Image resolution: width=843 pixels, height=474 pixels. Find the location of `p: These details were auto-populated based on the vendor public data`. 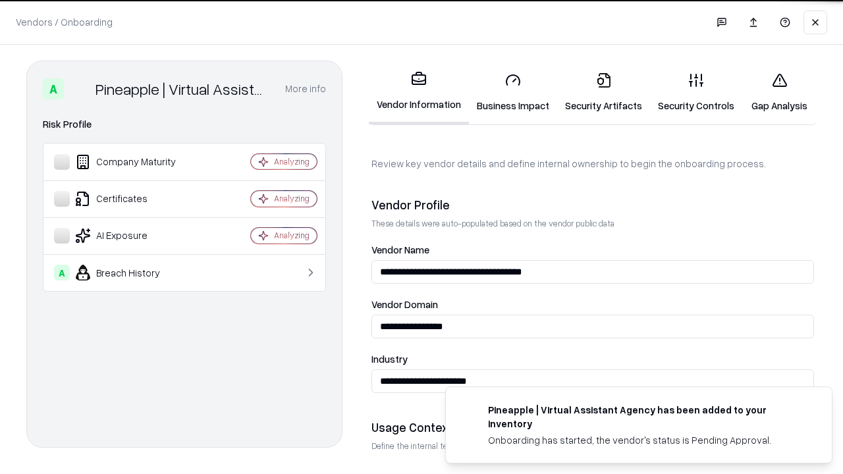

p: These details were auto-populated based on the vendor public data is located at coordinates (593, 223).